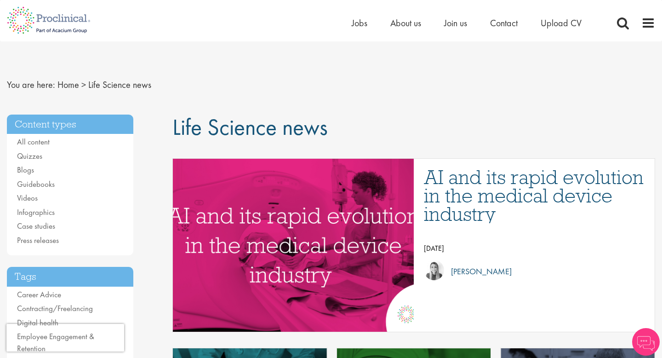 Image resolution: width=662 pixels, height=358 pixels. What do you see at coordinates (646, 341) in the screenshot?
I see `img: Chatbot` at bounding box center [646, 341].